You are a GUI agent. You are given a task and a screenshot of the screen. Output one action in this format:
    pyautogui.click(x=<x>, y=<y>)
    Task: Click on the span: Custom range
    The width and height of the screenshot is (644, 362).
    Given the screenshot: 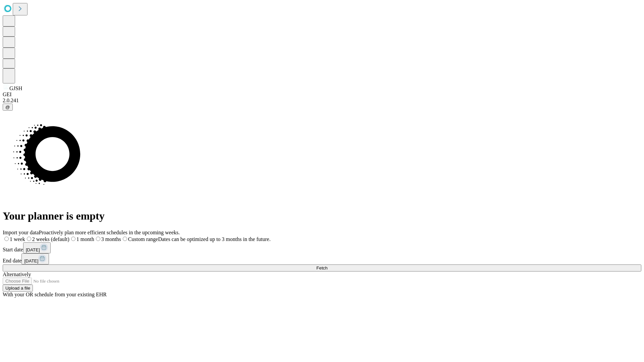 What is the action you would take?
    pyautogui.click(x=143, y=240)
    